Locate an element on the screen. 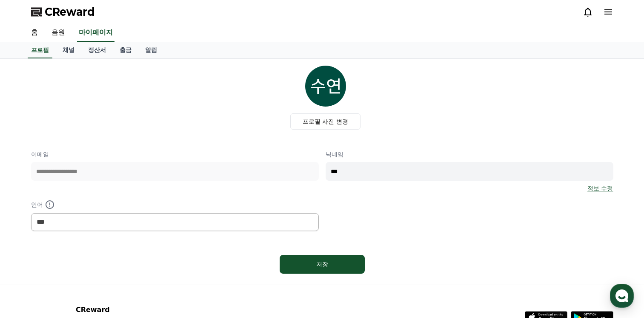 This screenshot has width=644, height=318. button: 저장 is located at coordinates (322, 264).